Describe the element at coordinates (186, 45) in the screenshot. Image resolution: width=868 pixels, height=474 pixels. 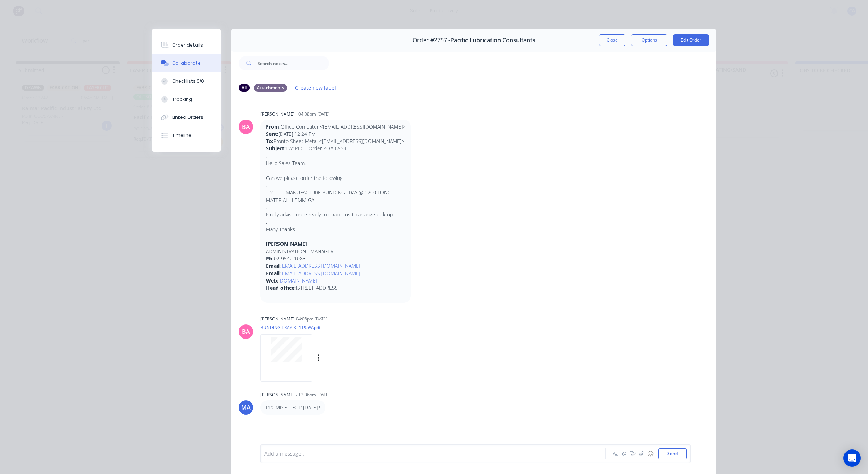
I see `button: Order details` at that location.